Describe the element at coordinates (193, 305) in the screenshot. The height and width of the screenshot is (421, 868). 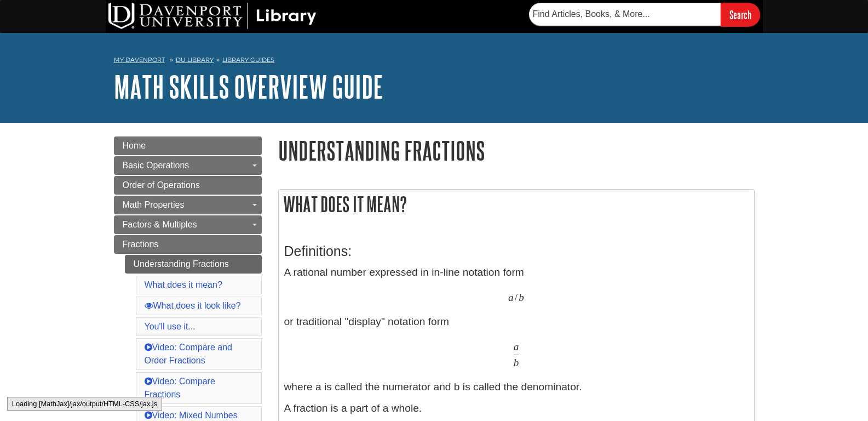
I see `a: What does it look like?` at that location.